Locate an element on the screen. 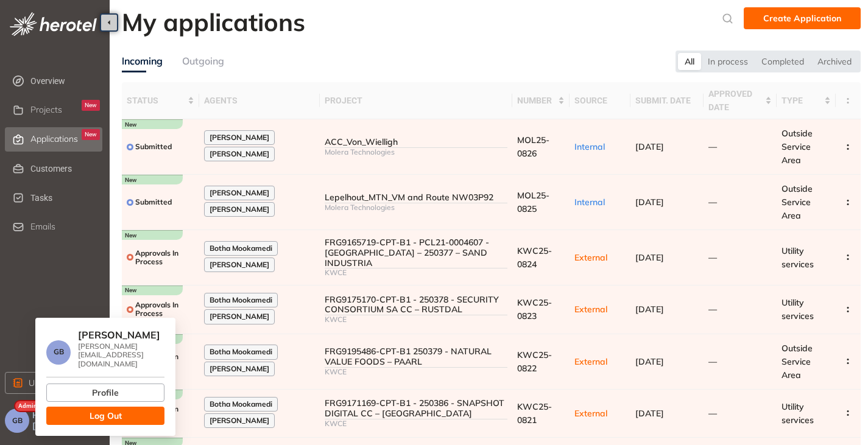 This screenshot has height=445, width=868. th: status is located at coordinates (160, 101).